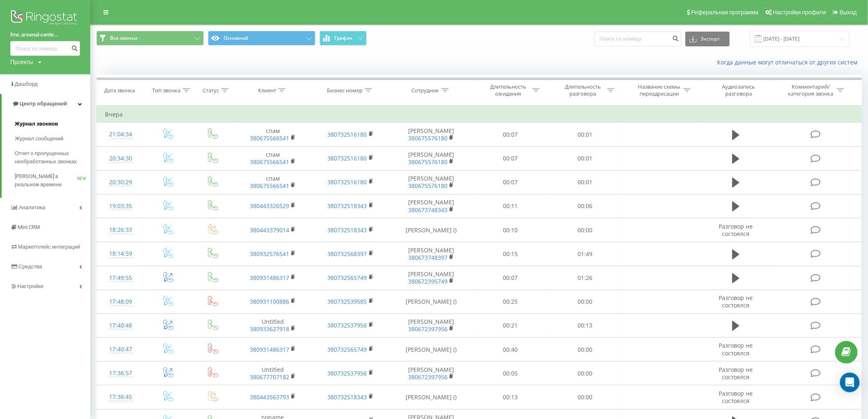  Describe the element at coordinates (121, 159) in the screenshot. I see `div: 20:34:30` at that location.